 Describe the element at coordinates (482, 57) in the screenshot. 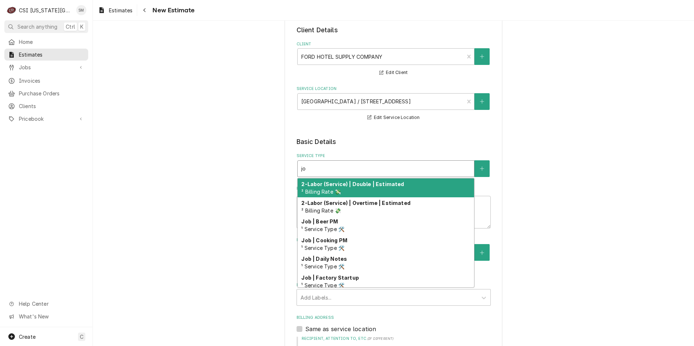

I see `svg: Create New Client` at that location.